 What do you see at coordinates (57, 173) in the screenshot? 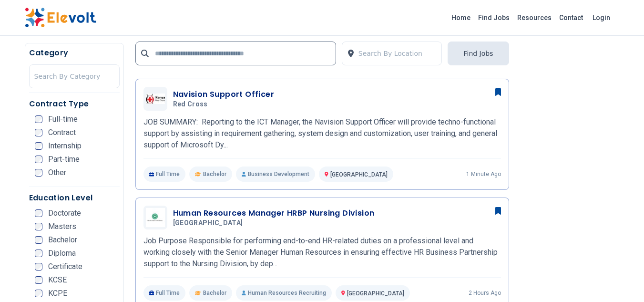
I see `span: Other` at bounding box center [57, 173].